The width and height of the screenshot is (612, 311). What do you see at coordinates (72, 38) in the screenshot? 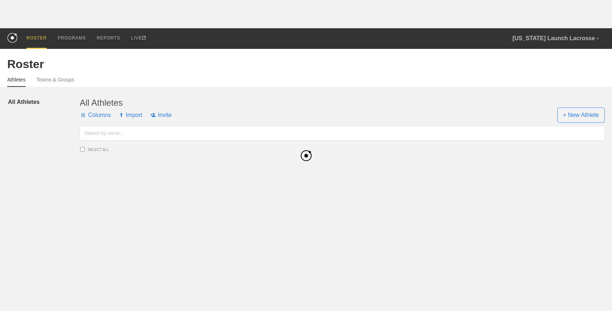
I see `a: PROGRAMS` at bounding box center [72, 38].